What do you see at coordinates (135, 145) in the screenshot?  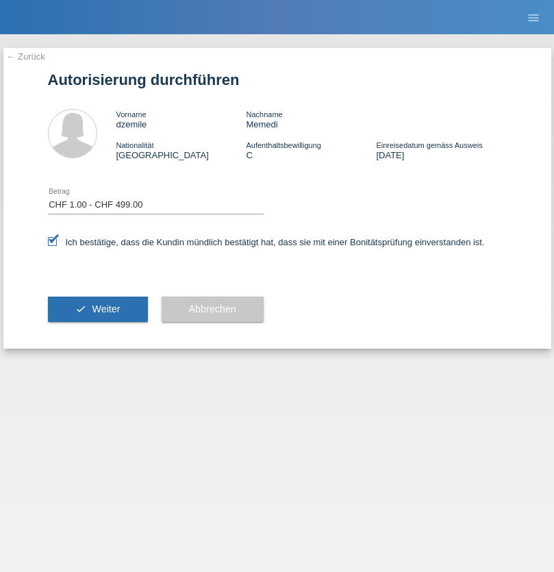 I see `span: Nationalität` at bounding box center [135, 145].